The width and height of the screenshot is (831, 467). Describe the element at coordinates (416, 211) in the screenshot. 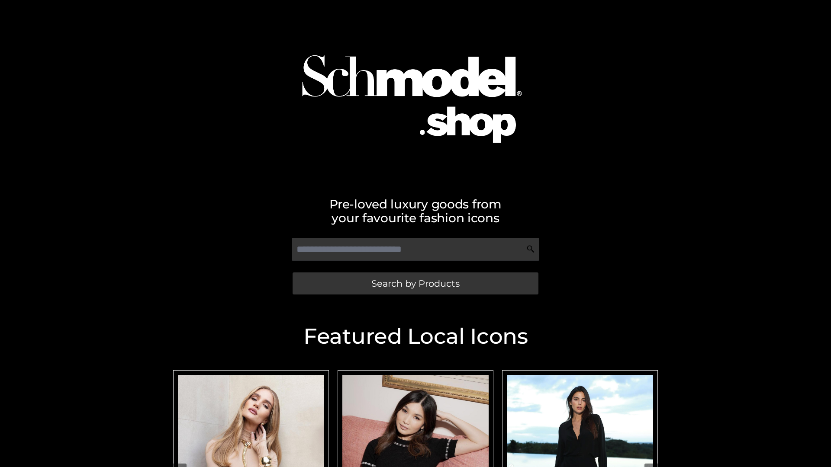

I see `h2: Pre-loved luxury goods from your favourite fashion icons` at that location.